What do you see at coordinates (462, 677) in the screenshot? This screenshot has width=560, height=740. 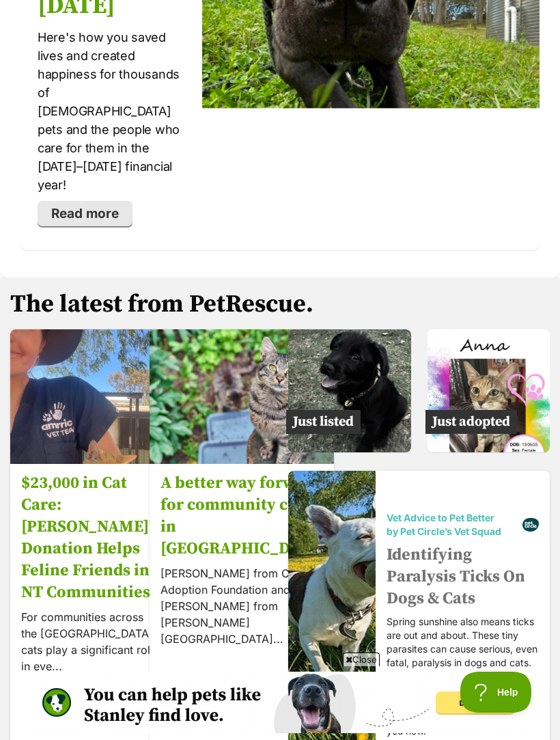 I see `p: Spring sunshine also means ticks are out and about. These tiny parasites can cause serious, even ...` at bounding box center [462, 677].